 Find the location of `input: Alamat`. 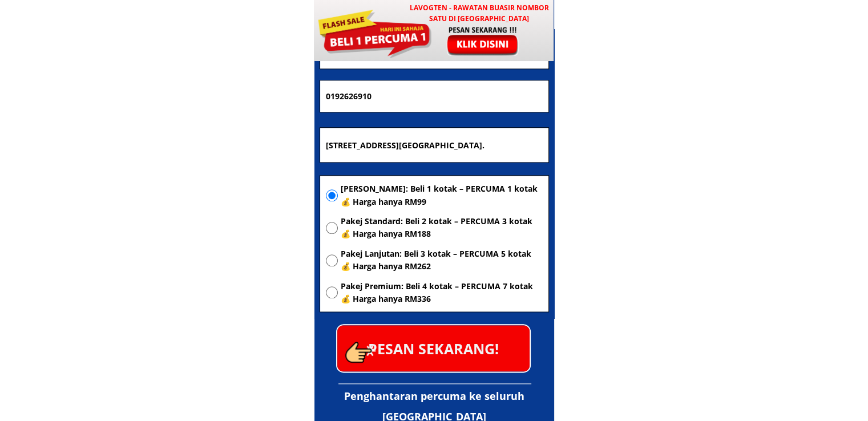

input: Alamat is located at coordinates (435, 145).